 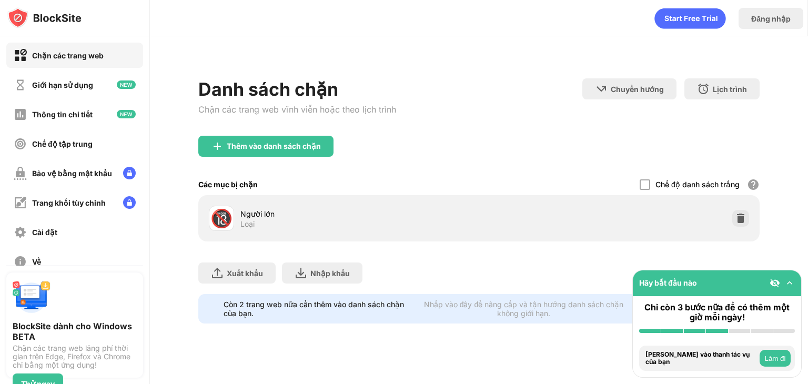 What do you see at coordinates (20, 85) in the screenshot?
I see `img: time-usage-off.svg` at bounding box center [20, 85].